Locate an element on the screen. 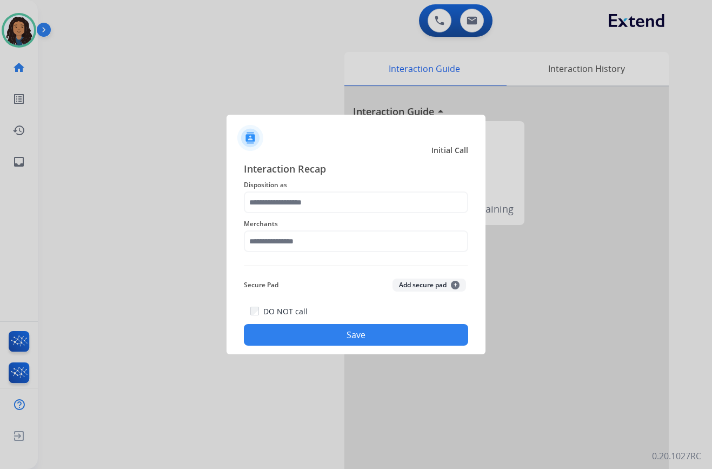  span: Interaction Recap is located at coordinates (356, 170).